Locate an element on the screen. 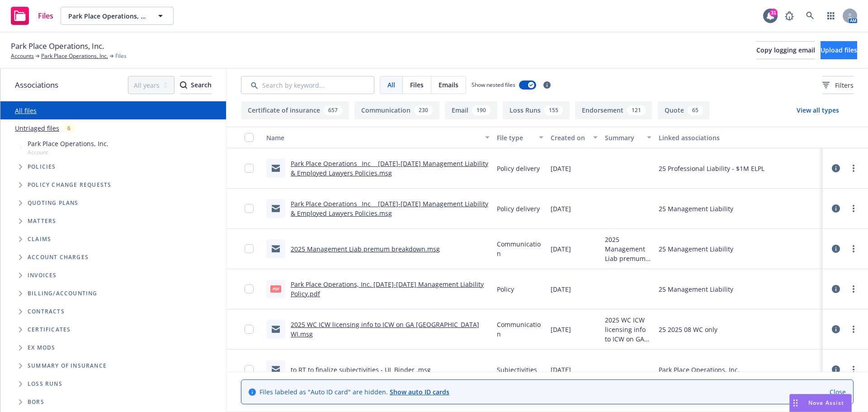 This screenshot has height=412, width=868. span: Summary of insurance is located at coordinates (67, 366).